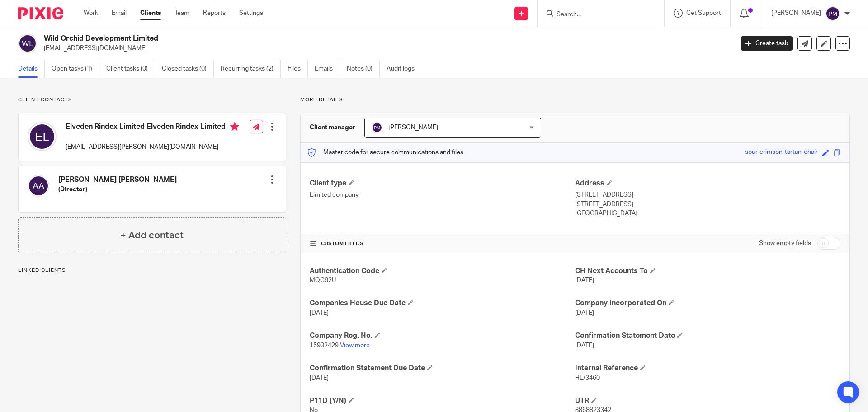 Image resolution: width=868 pixels, height=412 pixels. Describe the element at coordinates (31, 68) in the screenshot. I see `a: Details` at that location.